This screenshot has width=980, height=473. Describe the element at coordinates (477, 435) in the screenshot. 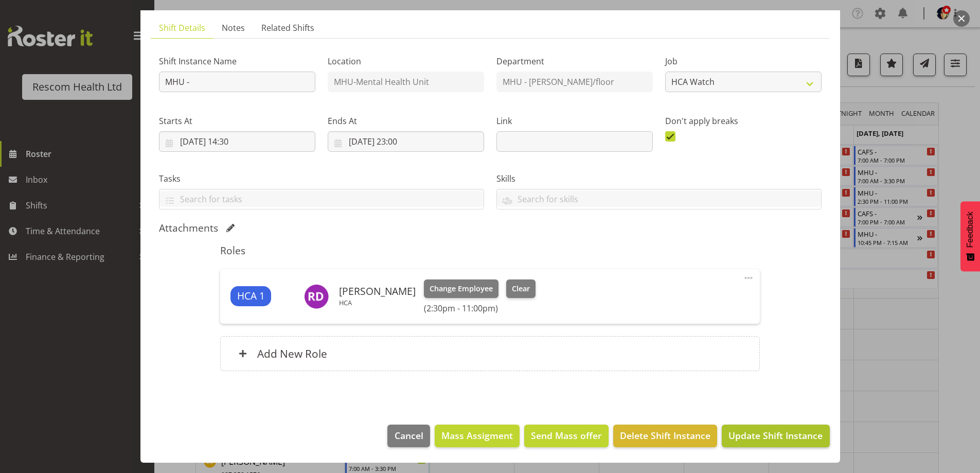

I see `span: Mass Assigment` at that location.